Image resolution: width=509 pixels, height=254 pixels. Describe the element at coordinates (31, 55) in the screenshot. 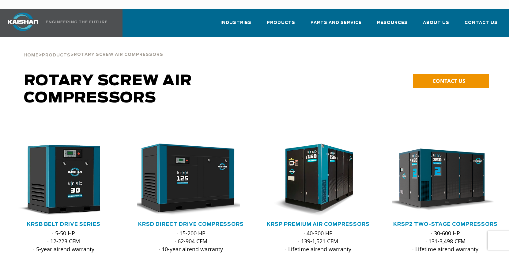

I see `span: Home` at that location.